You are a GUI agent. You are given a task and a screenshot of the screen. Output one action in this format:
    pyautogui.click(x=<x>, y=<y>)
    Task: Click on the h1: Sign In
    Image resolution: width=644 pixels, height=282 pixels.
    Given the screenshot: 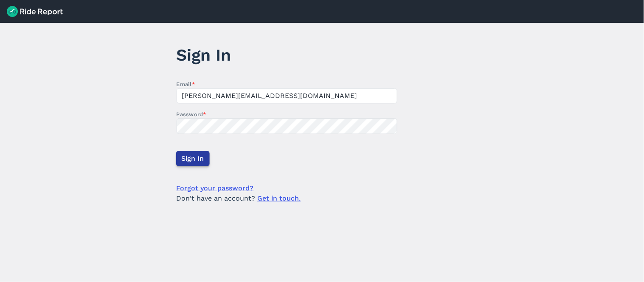 What is the action you would take?
    pyautogui.click(x=287, y=55)
    